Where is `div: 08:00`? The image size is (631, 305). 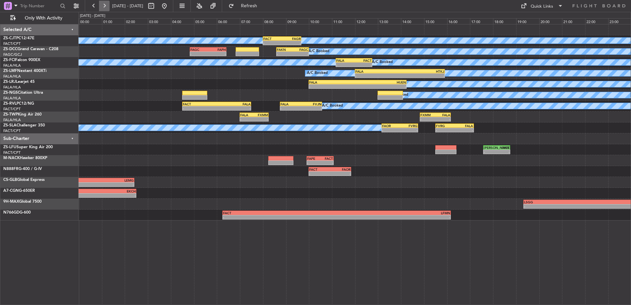
div: 08:00 is located at coordinates (275, 21).